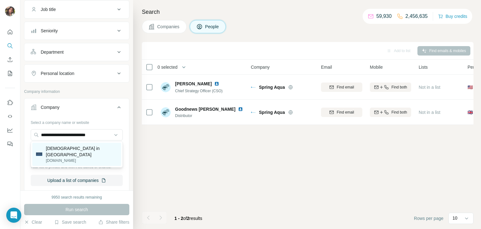 The image size is (481, 229). Describe the element at coordinates (429, 218) in the screenshot. I see `span: Rows per page` at that location.